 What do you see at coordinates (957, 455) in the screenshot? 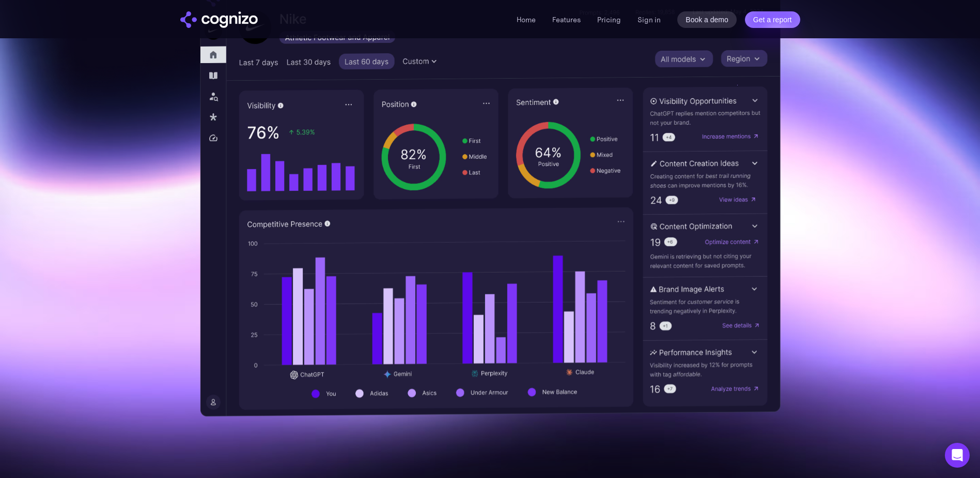
I see `div: Open Intercom Messenger` at bounding box center [957, 455].